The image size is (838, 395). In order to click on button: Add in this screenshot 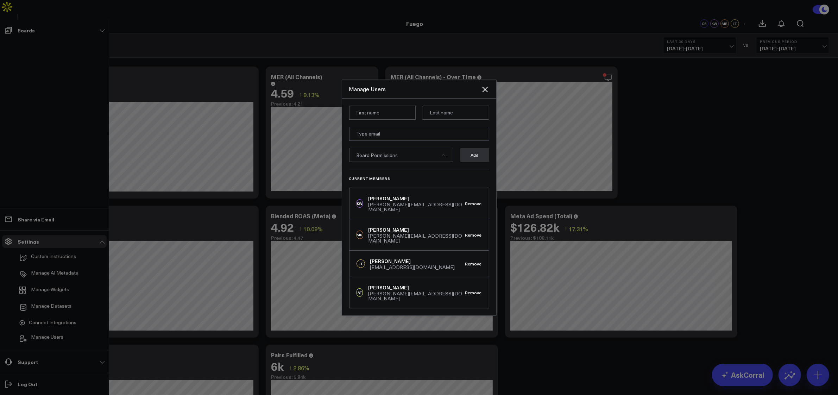, I will do `click(475, 155)`.